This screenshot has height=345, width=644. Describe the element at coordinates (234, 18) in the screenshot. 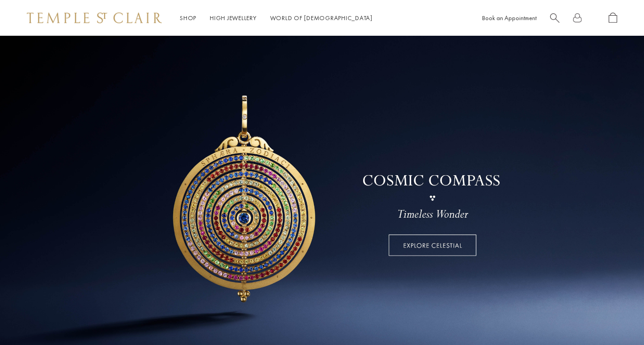

I see `a: High JewelleryHigh Jewellery` at that location.